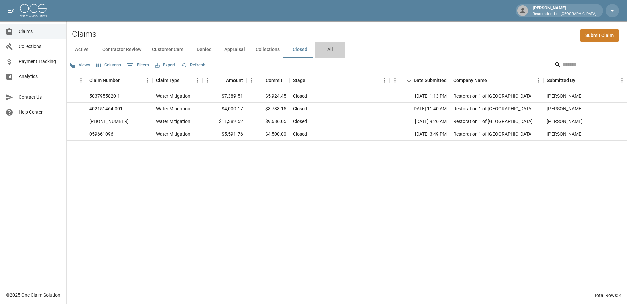 The image size is (627, 304). Describe the element at coordinates (40, 31) in the screenshot. I see `span: Claims` at that location.